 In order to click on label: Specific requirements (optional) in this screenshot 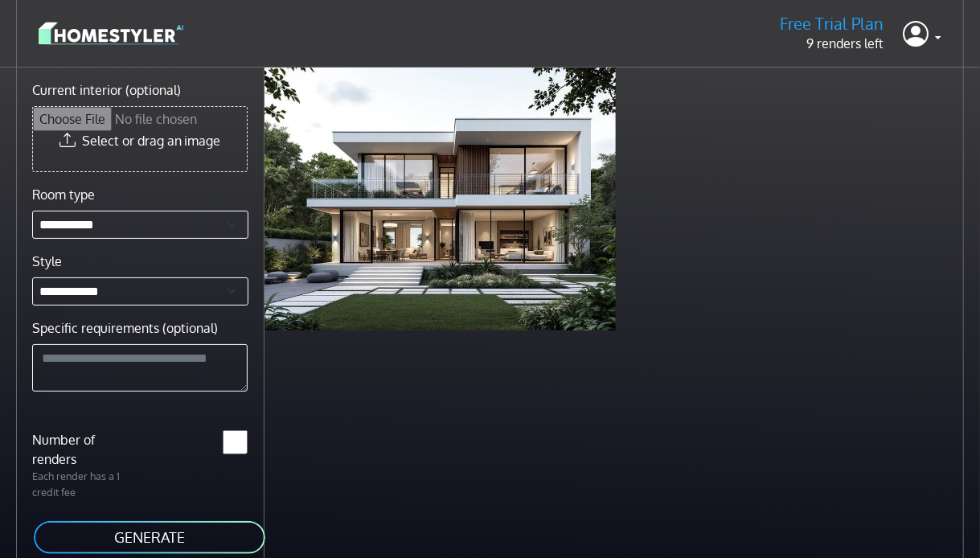, I will do `click(124, 328)`.